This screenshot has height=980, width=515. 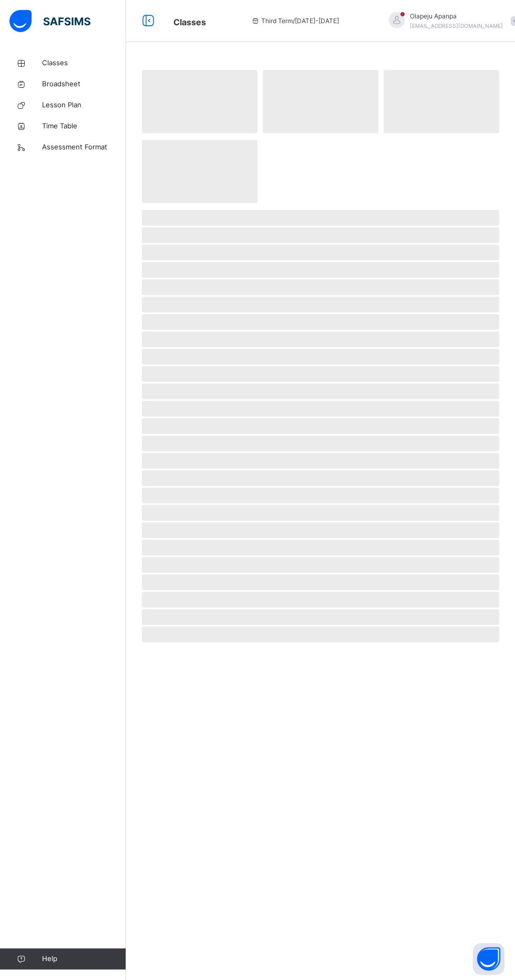 What do you see at coordinates (84, 959) in the screenshot?
I see `span: Help` at bounding box center [84, 959].